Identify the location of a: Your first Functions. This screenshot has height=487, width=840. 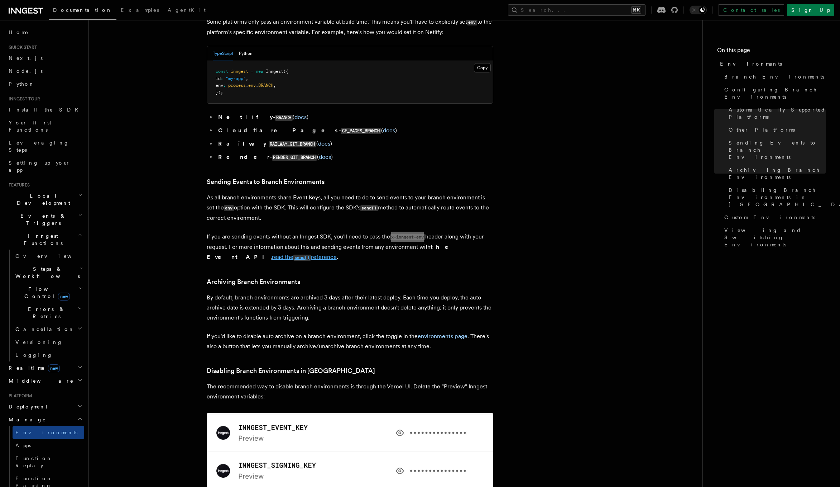
(45, 126).